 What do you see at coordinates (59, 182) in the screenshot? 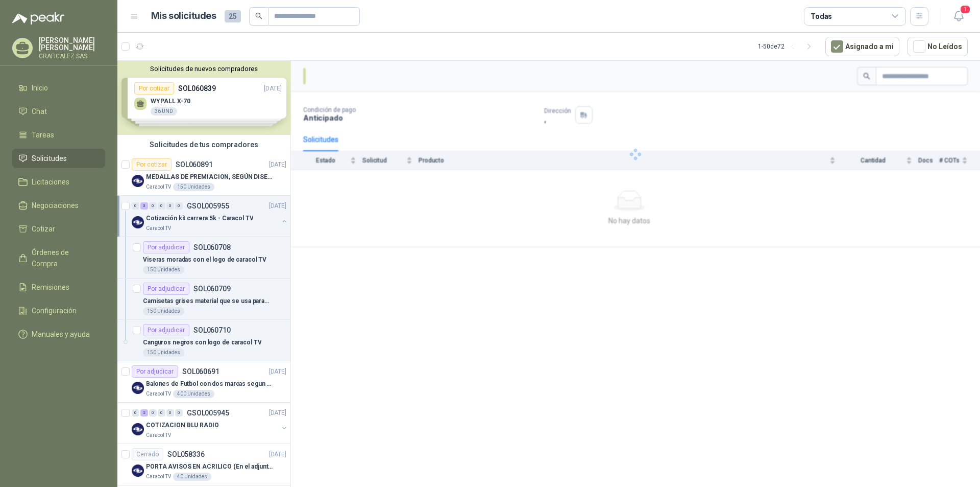
I see `a: Licitaciones` at bounding box center [59, 182].